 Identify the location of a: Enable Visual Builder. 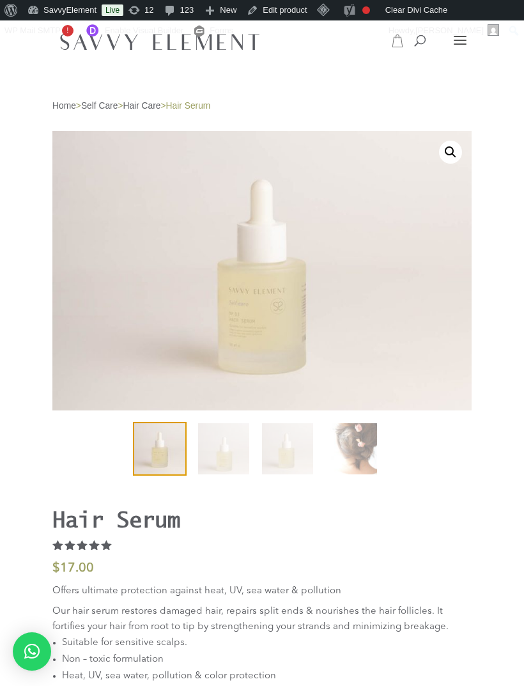
(134, 31).